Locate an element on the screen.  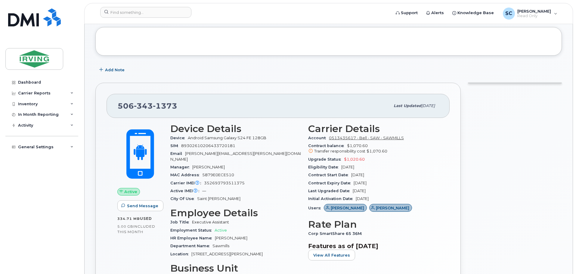
h3: Rate Plan is located at coordinates (373, 224).